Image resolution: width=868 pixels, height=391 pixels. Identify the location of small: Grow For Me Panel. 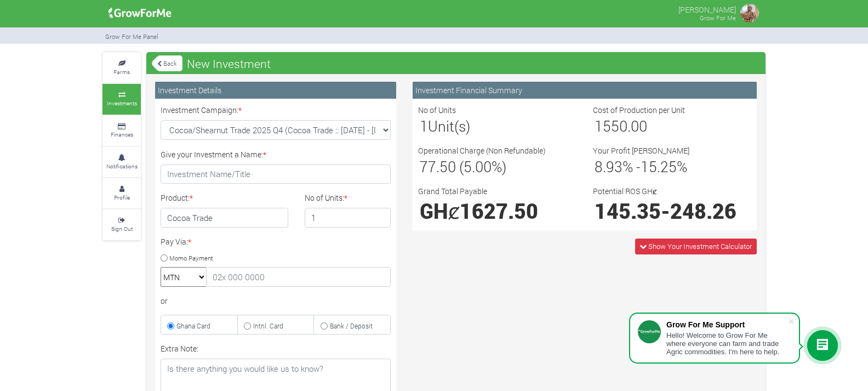
(131, 36).